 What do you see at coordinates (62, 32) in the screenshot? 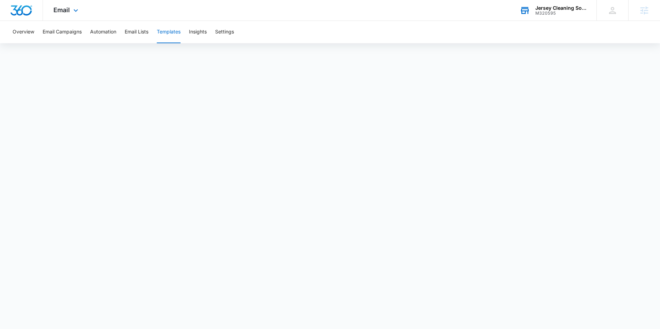
I see `button: Email Campaigns` at bounding box center [62, 32].